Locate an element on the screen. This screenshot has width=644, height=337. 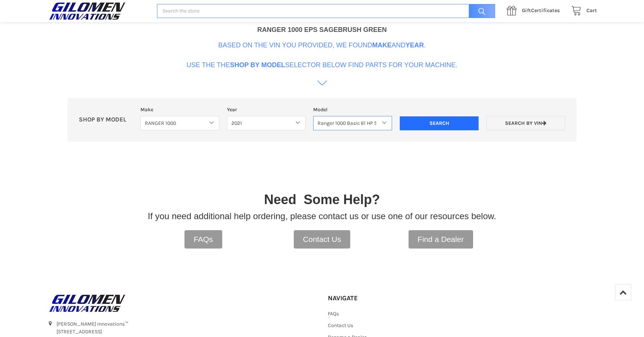
label: Make is located at coordinates (179, 110).